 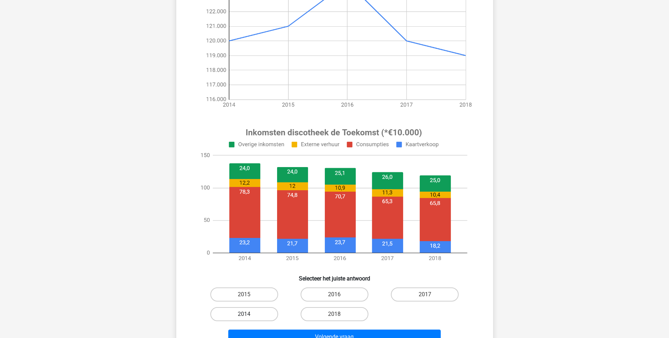 What do you see at coordinates (335, 314) in the screenshot?
I see `label: 2018` at bounding box center [335, 314].